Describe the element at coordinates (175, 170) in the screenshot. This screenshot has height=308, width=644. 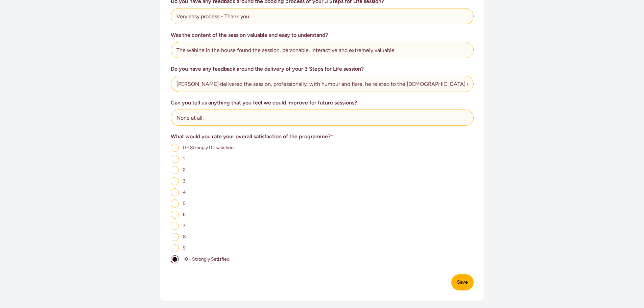
I see `input: 2` at that location.